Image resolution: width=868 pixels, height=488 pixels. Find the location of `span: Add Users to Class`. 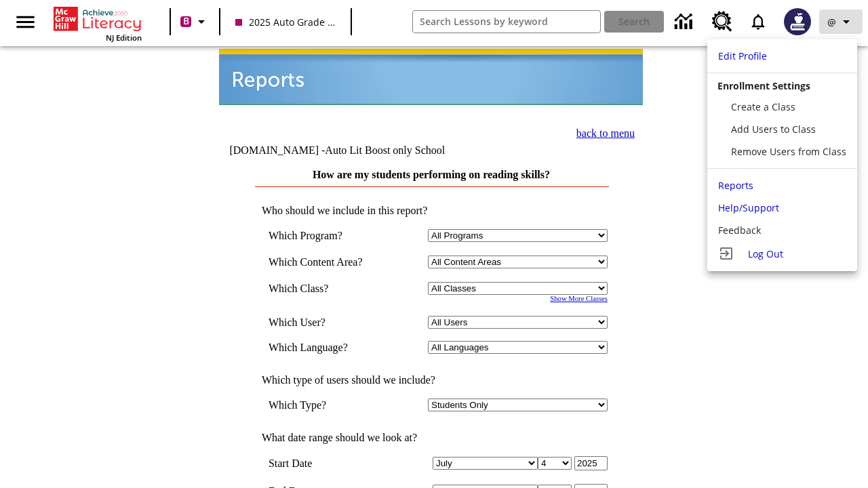

span: Add Users to Class is located at coordinates (773, 129).